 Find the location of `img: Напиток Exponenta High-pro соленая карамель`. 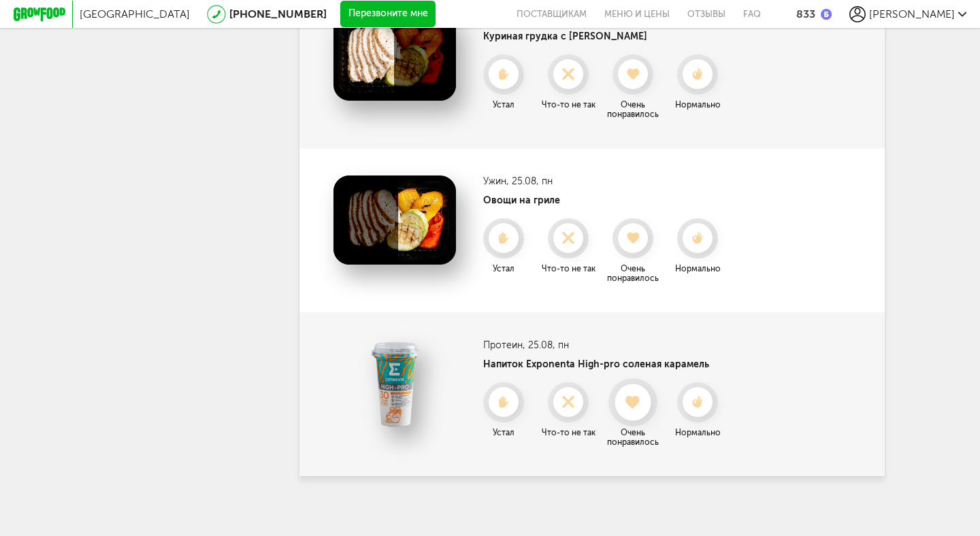

img: Напиток Exponenta High-pro соленая карамель is located at coordinates (395, 384).